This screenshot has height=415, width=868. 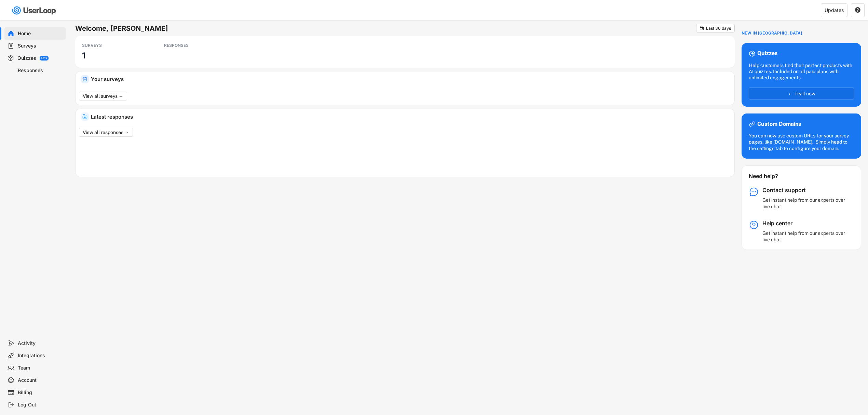 What do you see at coordinates (779, 124) in the screenshot?
I see `div: Custom Domains` at bounding box center [779, 124].